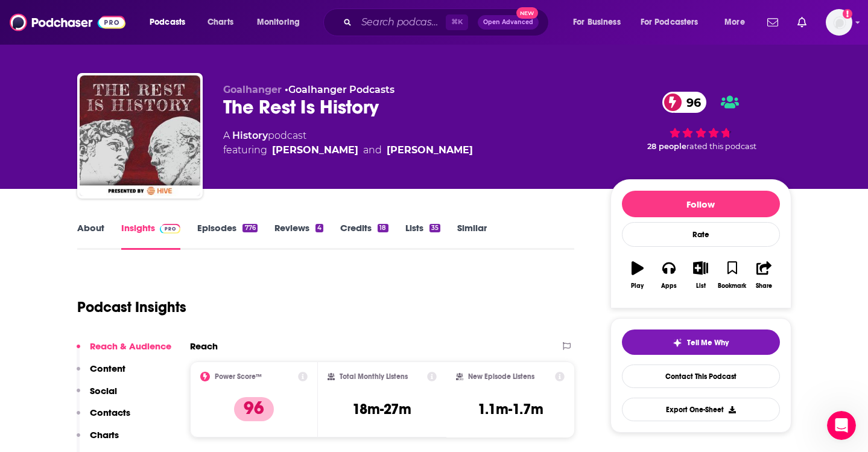 The width and height of the screenshot is (868, 452). What do you see at coordinates (670, 22) in the screenshot?
I see `span: For Podcasters` at bounding box center [670, 22].